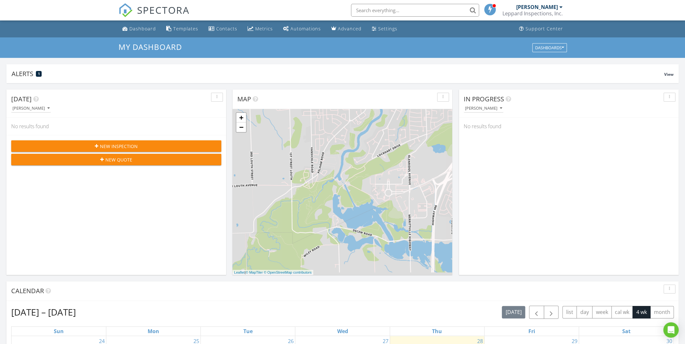 This screenshot has height=344, width=685. What do you see at coordinates (28, 291) in the screenshot?
I see `span: Calendar` at bounding box center [28, 291].